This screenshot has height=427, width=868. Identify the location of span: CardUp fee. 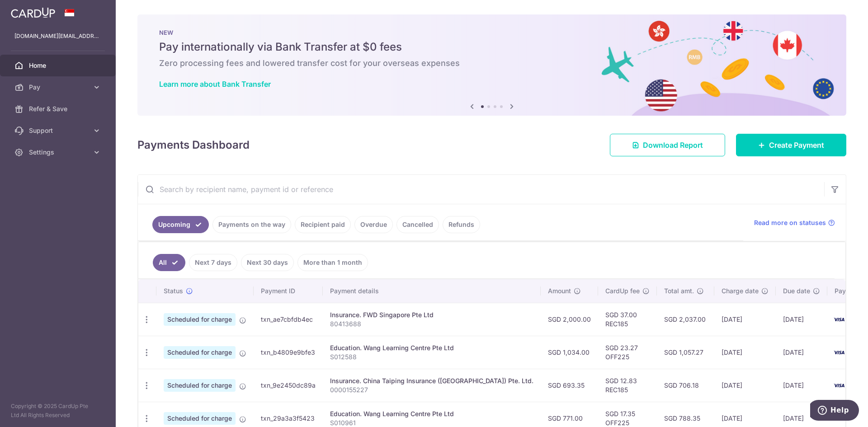
(623, 291).